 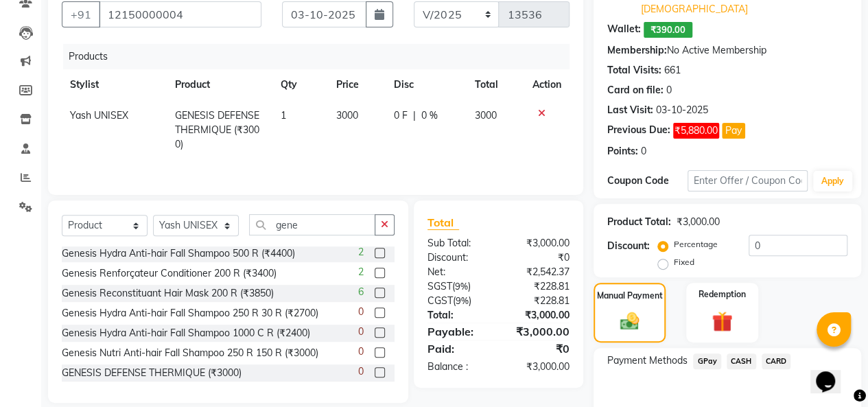 I want to click on div: Points:, so click(x=622, y=151).